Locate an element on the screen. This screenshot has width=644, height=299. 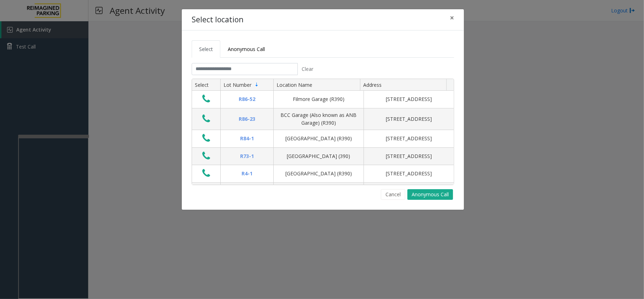
span: Sortable is located at coordinates (257, 84).